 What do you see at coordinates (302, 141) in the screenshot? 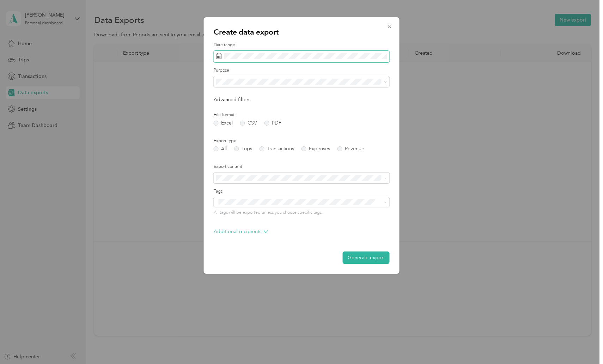
I see `label: Export type` at bounding box center [302, 141].